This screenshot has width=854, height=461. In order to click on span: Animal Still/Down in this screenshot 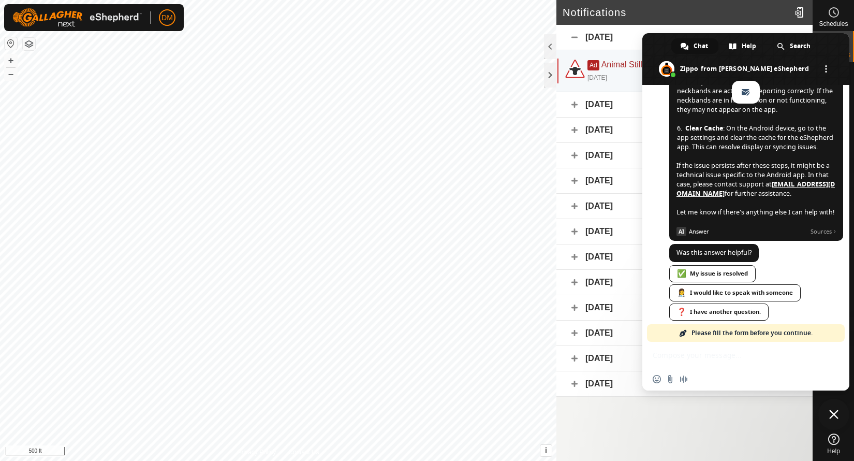, I will do `click(634, 64)`.